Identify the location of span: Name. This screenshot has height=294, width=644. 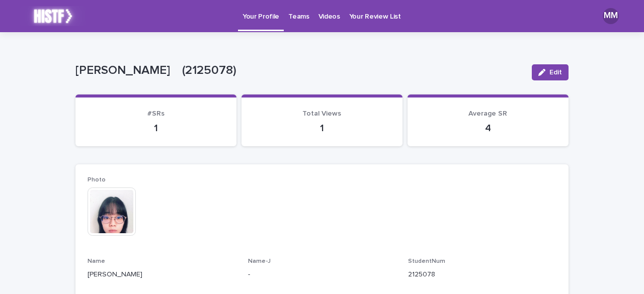
(96, 262).